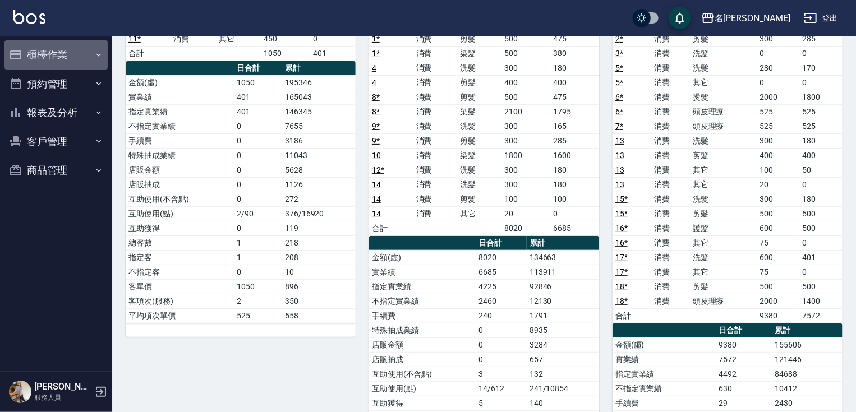 The width and height of the screenshot is (856, 412). I want to click on a: 4, so click(374, 82).